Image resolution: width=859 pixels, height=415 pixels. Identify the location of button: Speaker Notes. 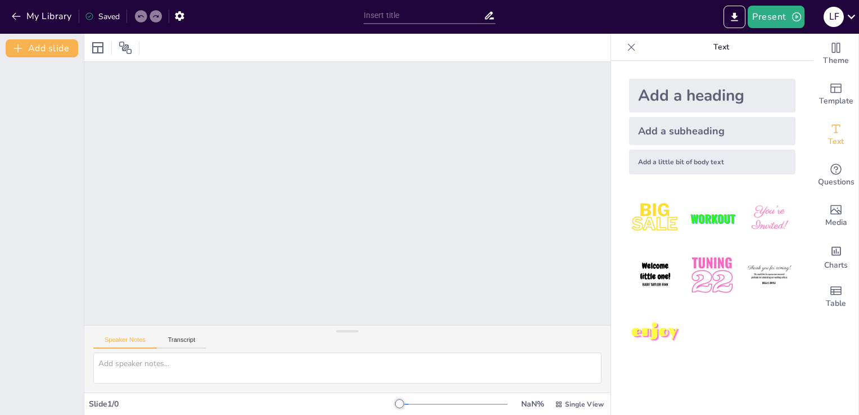
(125, 343).